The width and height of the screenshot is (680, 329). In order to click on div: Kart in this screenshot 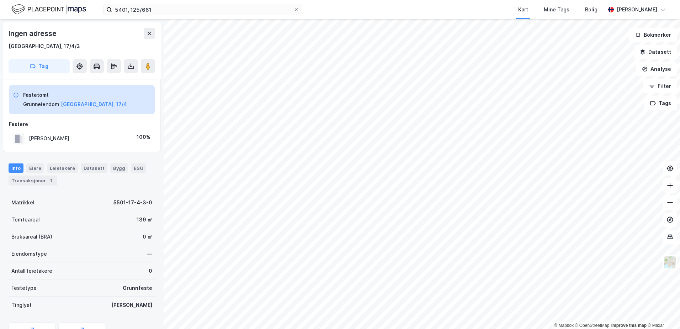, I will do `click(523, 10)`.